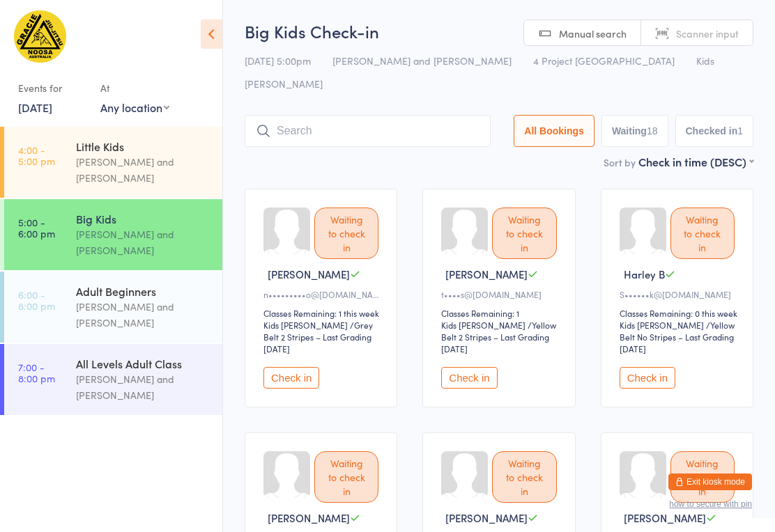 The image size is (775, 532). What do you see at coordinates (679, 313) in the screenshot?
I see `div: Classes Remaining: 0 this week` at bounding box center [679, 313].